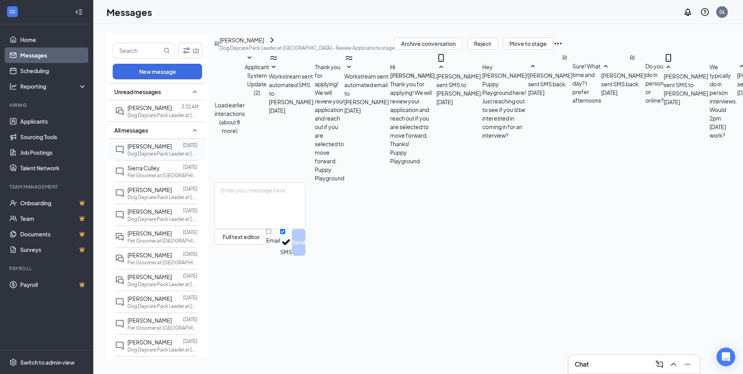 The height and width of the screenshot is (374, 743). Describe the element at coordinates (726, 357) in the screenshot. I see `div: Open Intercom Messenger` at that location.